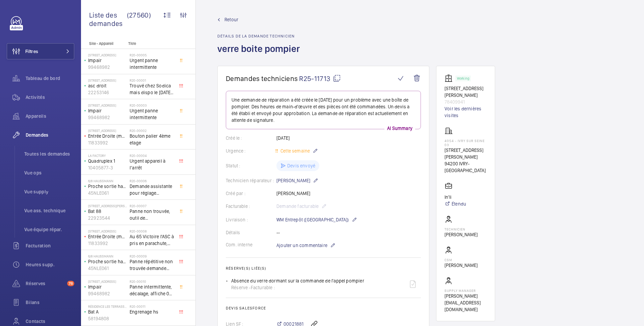 Image resolution: width=644 pixels, height=326 pixels. Describe the element at coordinates (70, 284) in the screenshot. I see `span: 78` at that location.